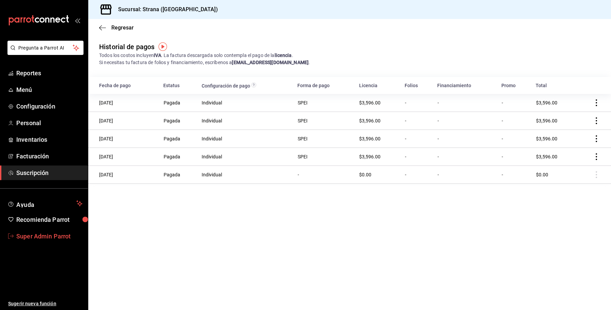  I want to click on strong: IVA, so click(157, 55).